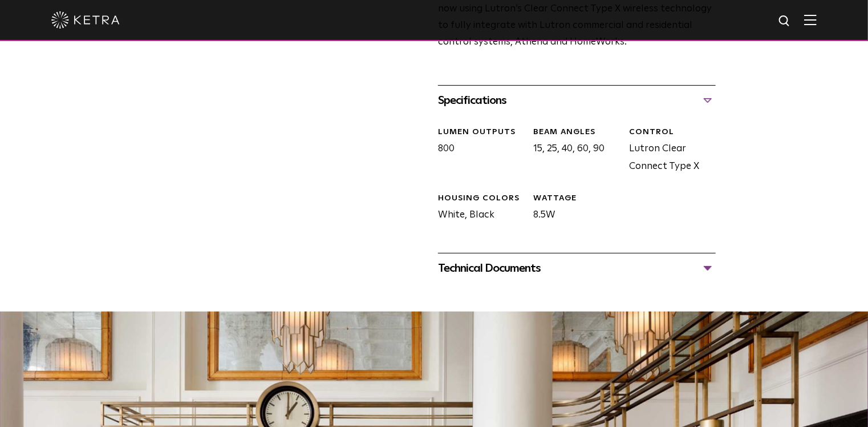 The width and height of the screenshot is (868, 427). What do you see at coordinates (577, 101) in the screenshot?
I see `div: Specifications` at bounding box center [577, 101].